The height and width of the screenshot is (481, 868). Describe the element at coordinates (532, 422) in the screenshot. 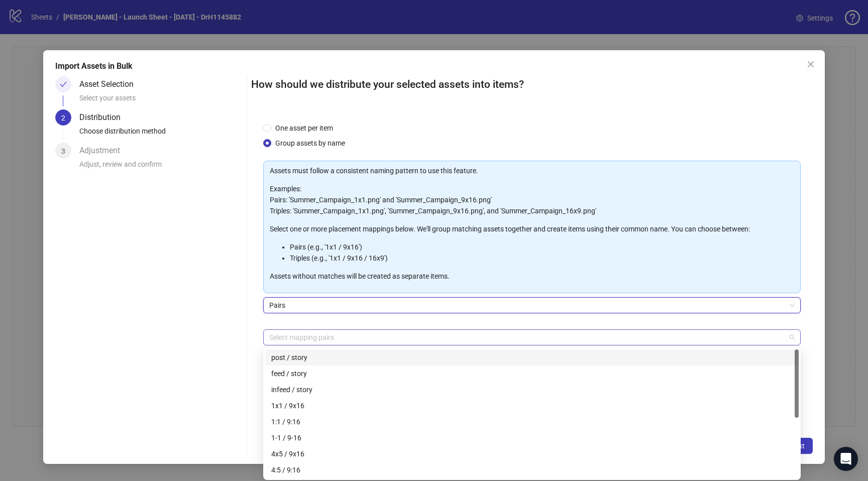

I see `div: 1:1 / 9:16` at that location.